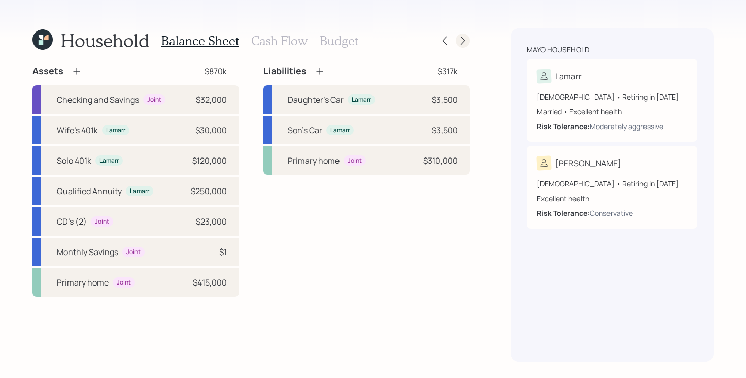 The width and height of the screenshot is (746, 378). I want to click on div: CD's (2), so click(72, 221).